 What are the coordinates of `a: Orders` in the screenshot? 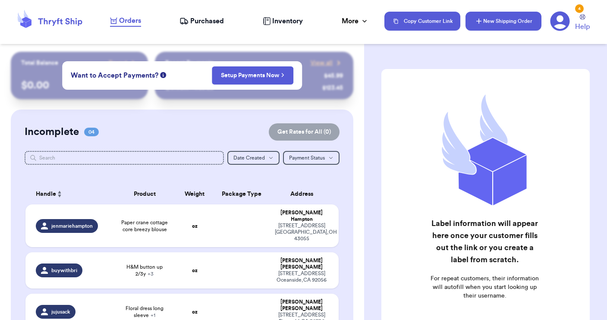 It's located at (125, 21).